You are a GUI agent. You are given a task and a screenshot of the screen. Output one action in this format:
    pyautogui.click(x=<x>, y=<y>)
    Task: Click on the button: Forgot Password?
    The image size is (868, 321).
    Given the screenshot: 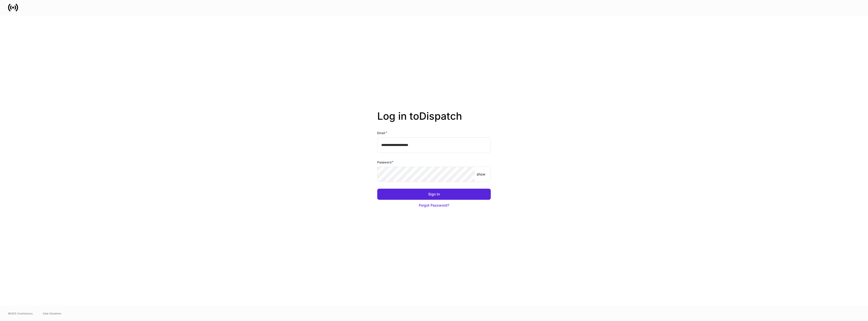 What is the action you would take?
    pyautogui.click(x=434, y=205)
    